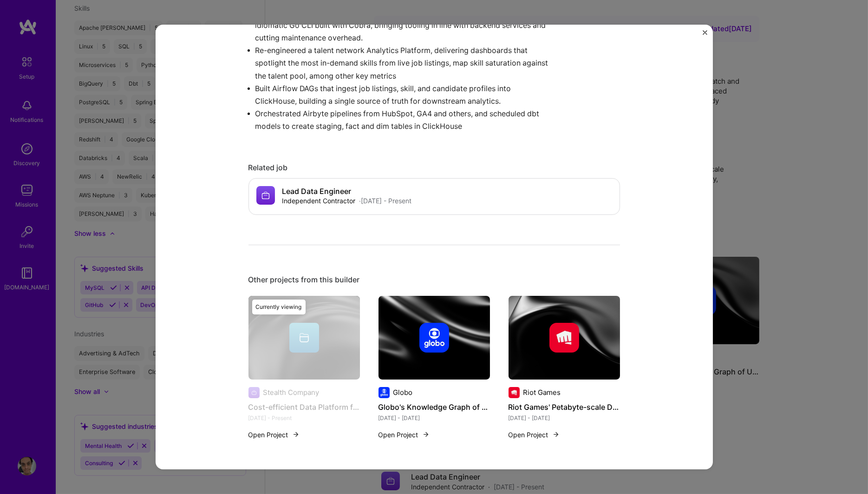  I want to click on button: Close, so click(705, 35).